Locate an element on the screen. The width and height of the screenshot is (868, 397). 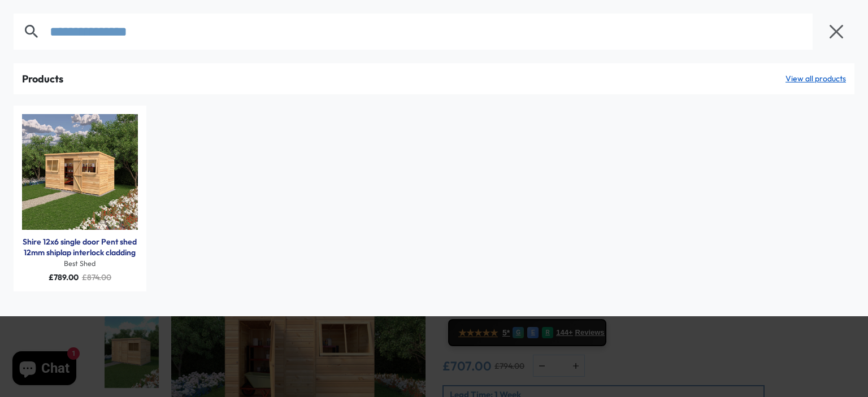
span: £874.00 is located at coordinates (96, 277).